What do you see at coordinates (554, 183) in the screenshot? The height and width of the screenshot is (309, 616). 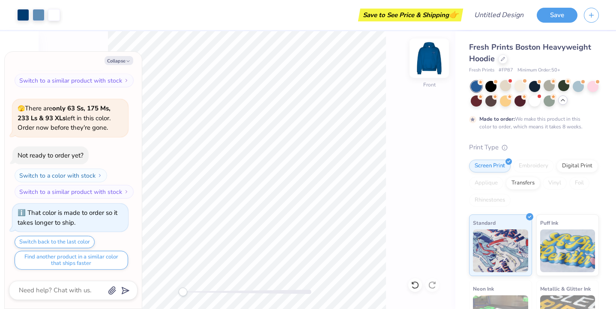 I see `div: Vinyl` at bounding box center [554, 183].